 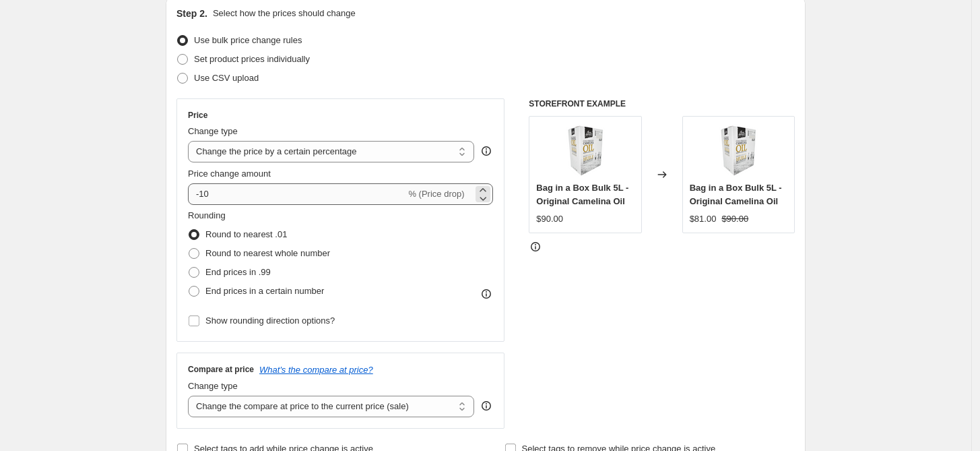 What do you see at coordinates (207, 215) in the screenshot?
I see `span: Rounding` at bounding box center [207, 215].